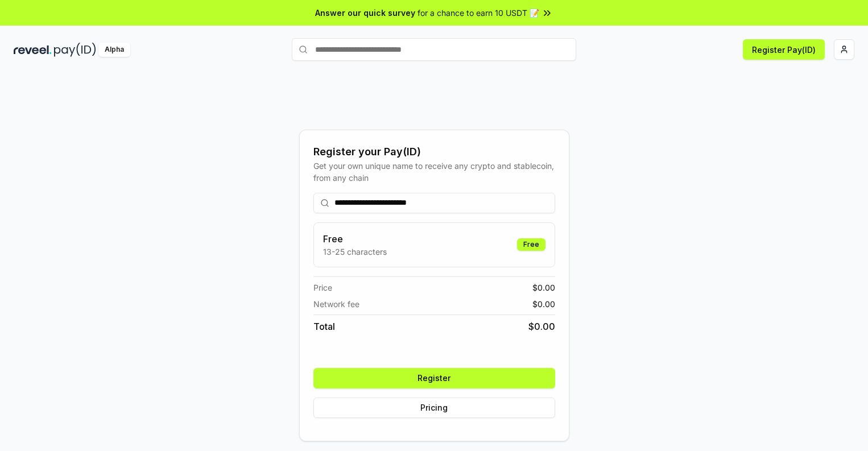  I want to click on img: reveel_dark, so click(32, 49).